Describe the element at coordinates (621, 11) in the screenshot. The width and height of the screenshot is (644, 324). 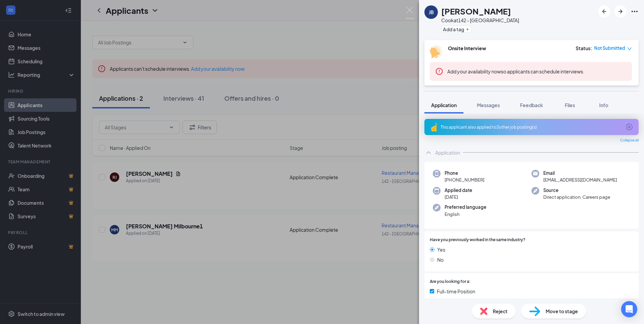
I see `button: ArrowRight` at that location.